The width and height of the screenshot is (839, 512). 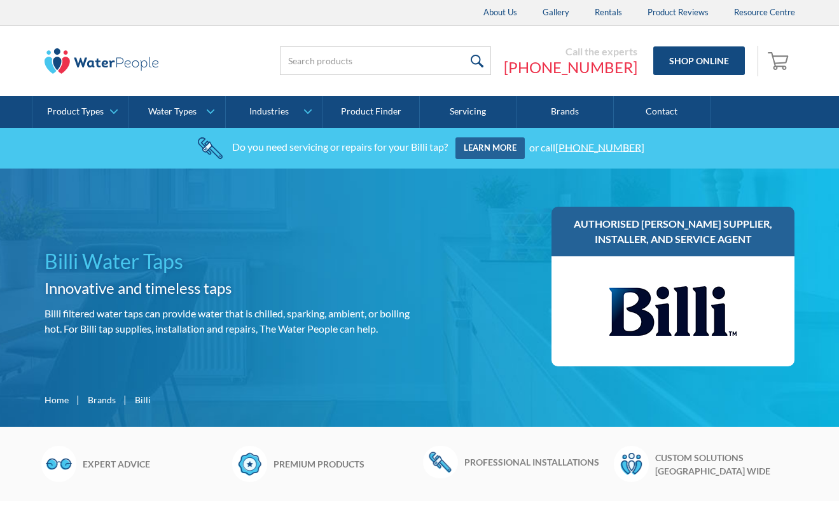 I want to click on a: Open empty cart, so click(x=780, y=61).